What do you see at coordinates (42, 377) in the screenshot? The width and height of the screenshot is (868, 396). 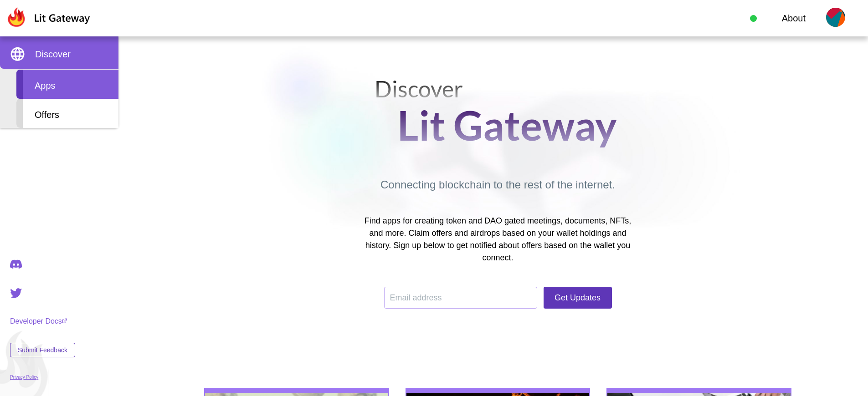 I see `a: Privacy Policy` at bounding box center [42, 377].